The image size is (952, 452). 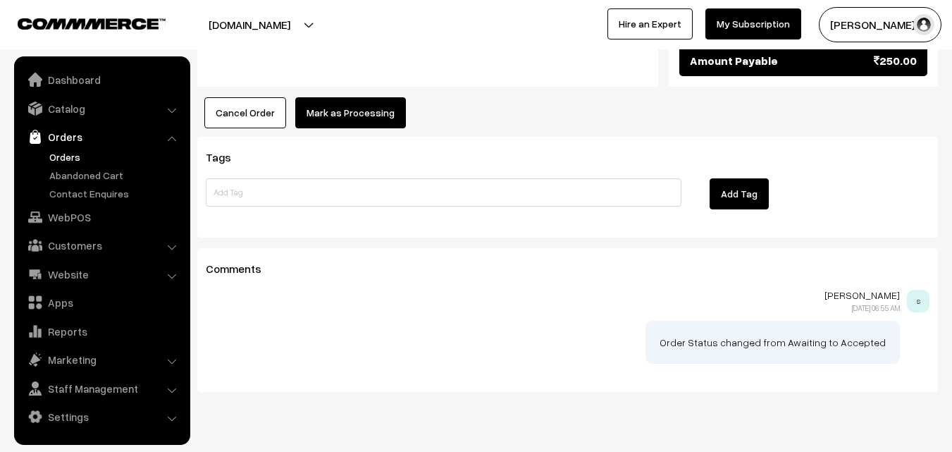 I want to click on a: COMMMERCE, so click(x=79, y=23).